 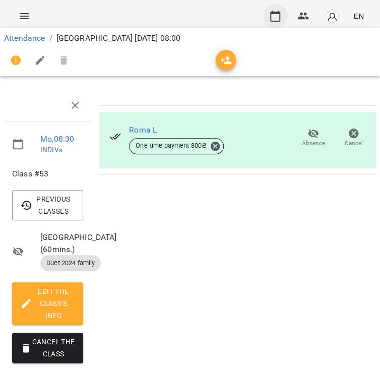 I want to click on nav: breadcrumb, so click(x=190, y=38).